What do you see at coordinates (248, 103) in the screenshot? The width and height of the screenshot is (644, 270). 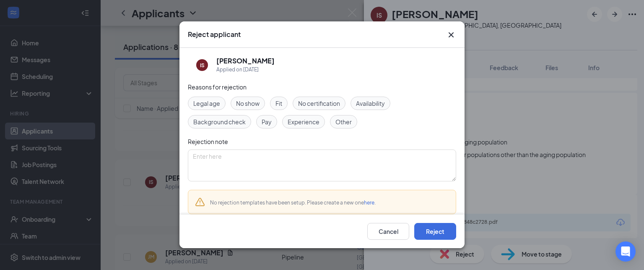 I see `span: No show` at bounding box center [248, 103].